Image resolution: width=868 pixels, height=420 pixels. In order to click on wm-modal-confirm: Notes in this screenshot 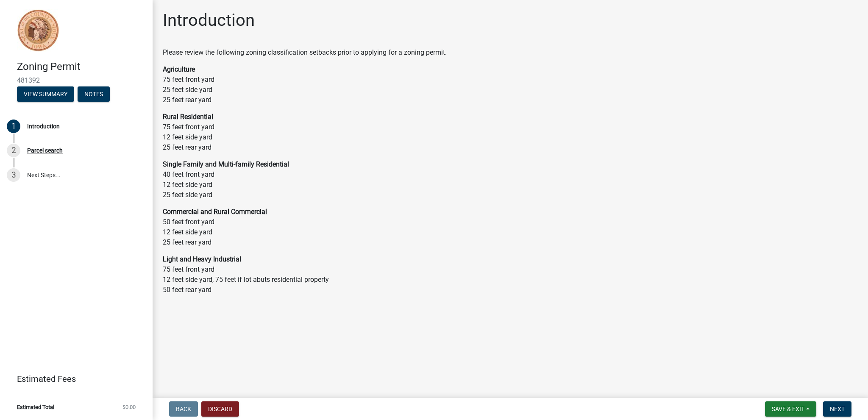, I will do `click(93, 94)`.